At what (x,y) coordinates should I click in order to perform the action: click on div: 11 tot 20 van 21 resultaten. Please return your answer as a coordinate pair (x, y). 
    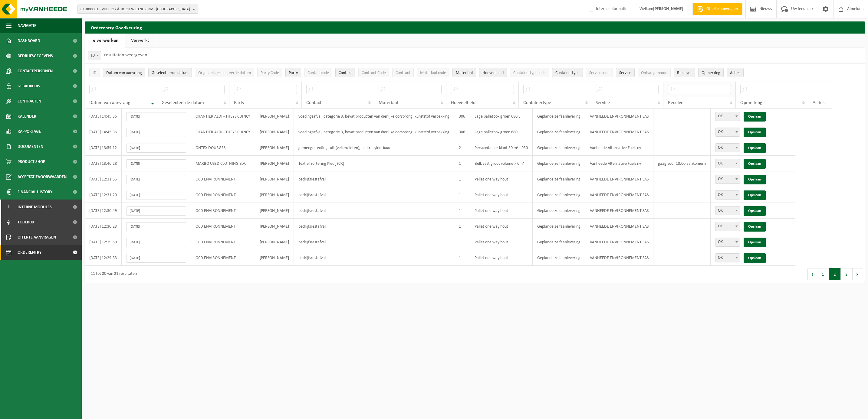
    Looking at the image, I should click on (112, 274).